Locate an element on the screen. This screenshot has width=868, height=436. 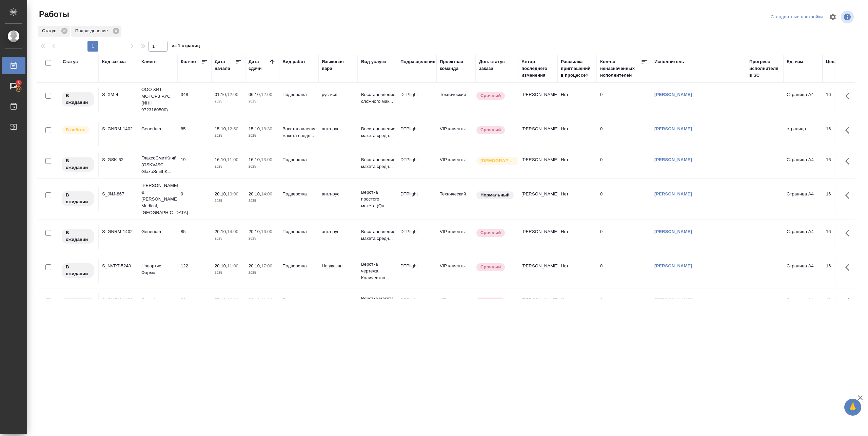
p: ГлаксоСмитКляйн (GSK)\JSC GlaxoSmithK... is located at coordinates (158, 165).